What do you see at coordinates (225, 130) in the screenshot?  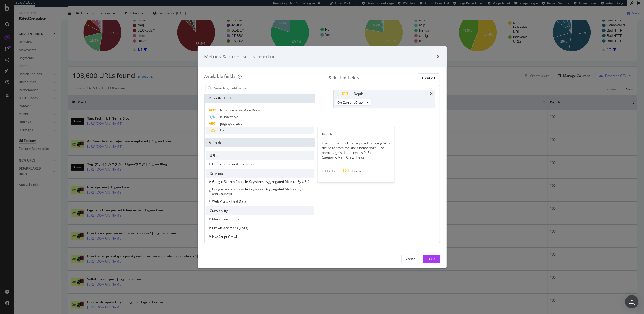 I see `span: Depth` at bounding box center [225, 130].